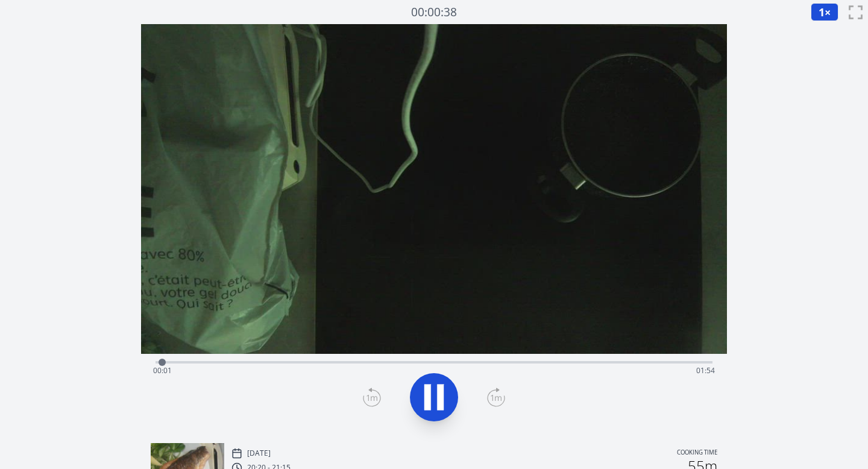  I want to click on p: Cooking time, so click(696, 453).